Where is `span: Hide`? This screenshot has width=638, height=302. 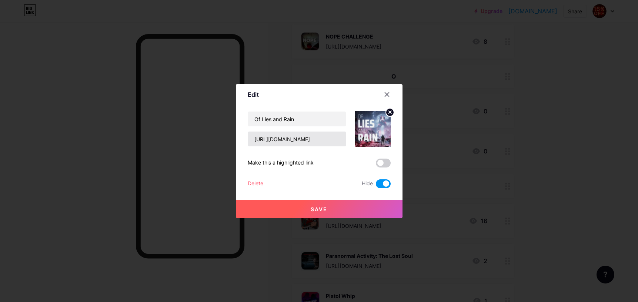 span: Hide is located at coordinates (367, 184).